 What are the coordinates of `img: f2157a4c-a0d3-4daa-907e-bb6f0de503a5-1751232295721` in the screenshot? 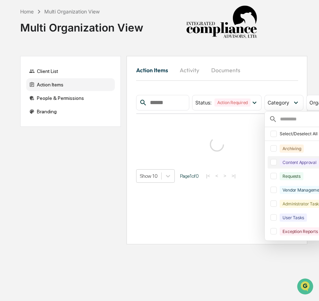 It's located at (9, 9).